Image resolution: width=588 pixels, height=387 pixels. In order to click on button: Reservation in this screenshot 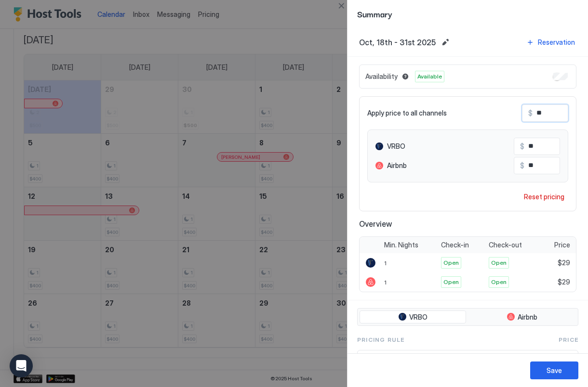, I will do `click(550, 42)`.